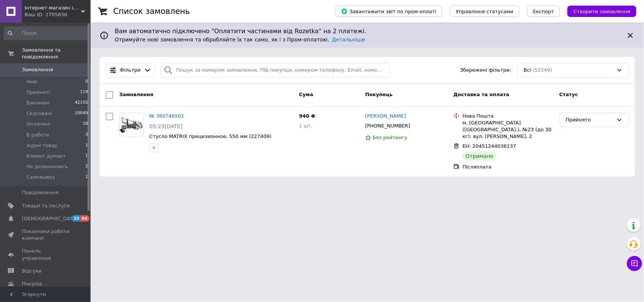 The width and height of the screenshot is (644, 302). Describe the element at coordinates (46, 206) in the screenshot. I see `span: Товари та послуги` at that location.